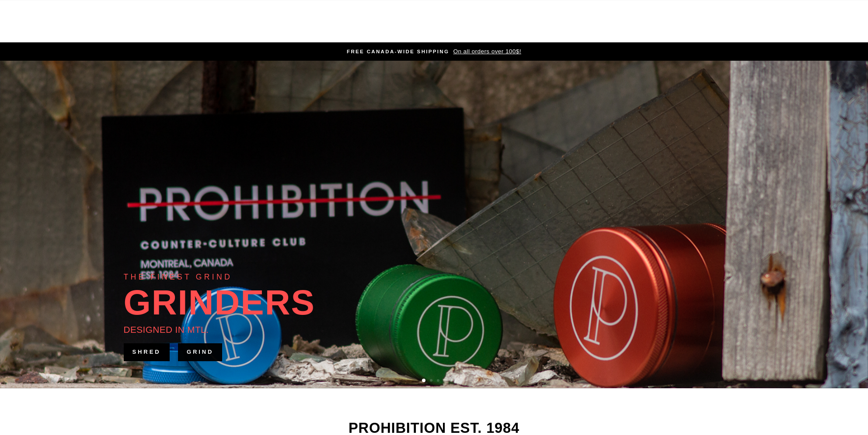 The width and height of the screenshot is (868, 435). What do you see at coordinates (432, 381) in the screenshot?
I see `button: 2` at bounding box center [432, 381].